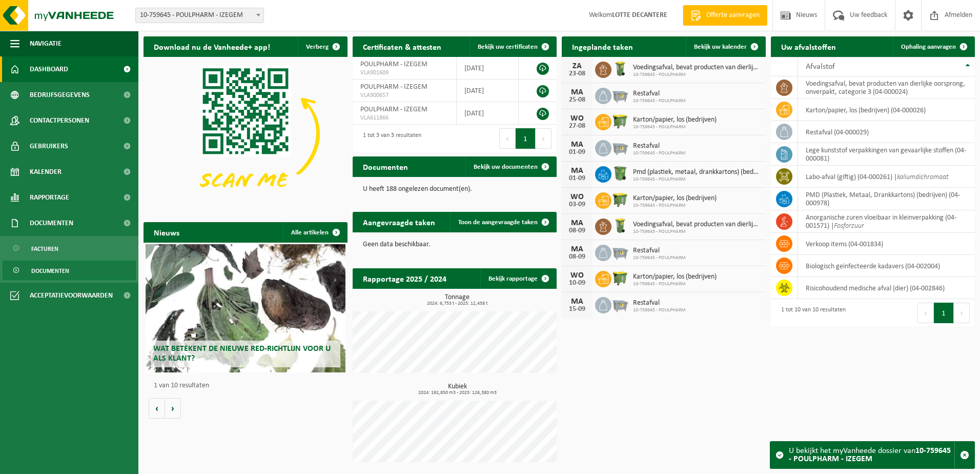 This screenshot has width=980, height=474. What do you see at coordinates (961, 313) in the screenshot?
I see `button: Next` at bounding box center [961, 313].